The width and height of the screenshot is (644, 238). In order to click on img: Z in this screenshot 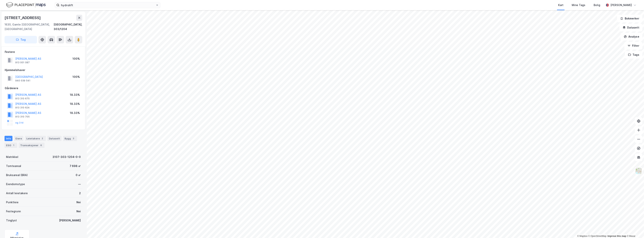, I will do `click(639, 171)`.